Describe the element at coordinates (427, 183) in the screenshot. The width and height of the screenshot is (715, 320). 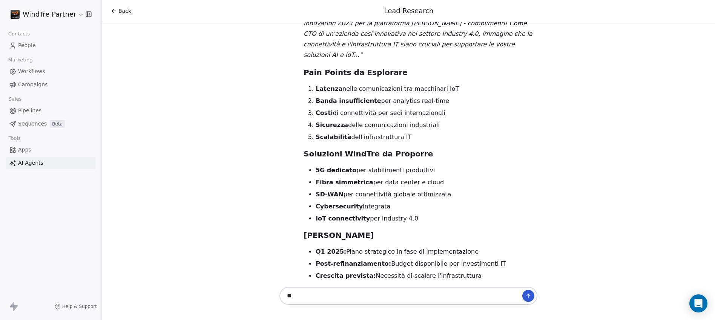
I see `li: per data center e cloud` at that location.